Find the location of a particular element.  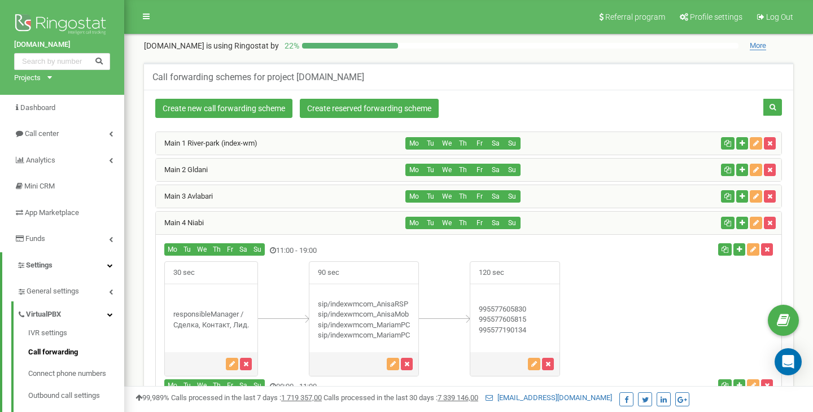

div: sip/indexwmcom_AnisaRSP sip/indexwmcom_AnisaMob sip/indexwmcom_MariamPC sip/indexwmcom_MariamPC is located at coordinates (363, 320).